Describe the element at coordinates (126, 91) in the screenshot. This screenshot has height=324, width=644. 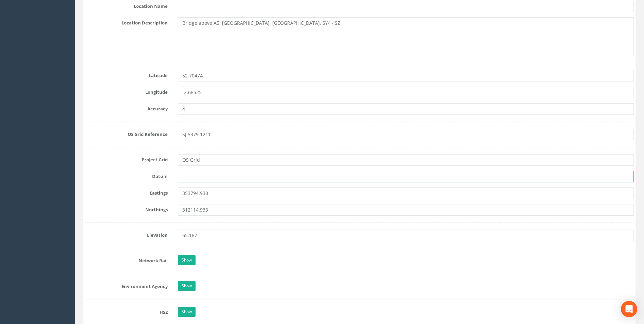
I see `label: Longitude` at that location.